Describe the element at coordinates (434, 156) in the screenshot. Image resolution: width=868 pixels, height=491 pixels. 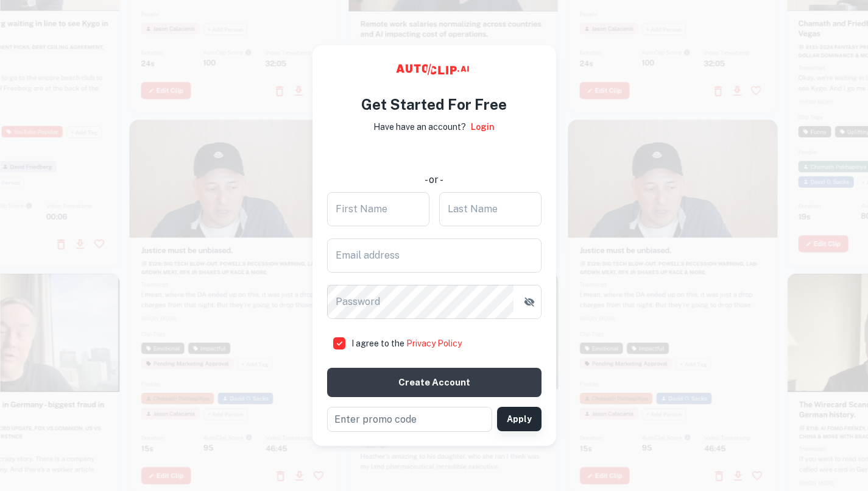
I see `div: 使用 Google 账号登录。在新标签页中打开` at that location.